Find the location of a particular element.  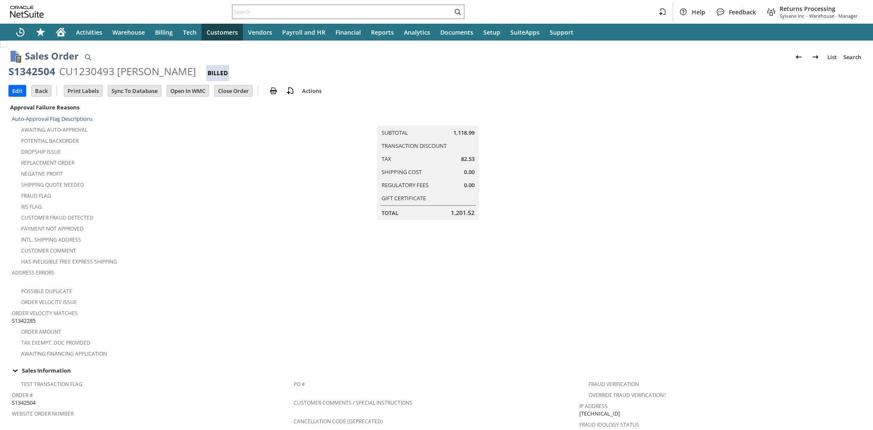

span: Reports is located at coordinates (382, 32).